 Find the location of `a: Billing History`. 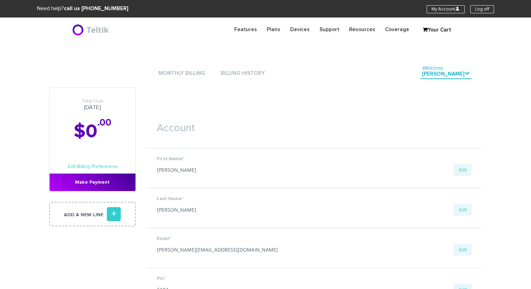

a: Billing History is located at coordinates (243, 73).